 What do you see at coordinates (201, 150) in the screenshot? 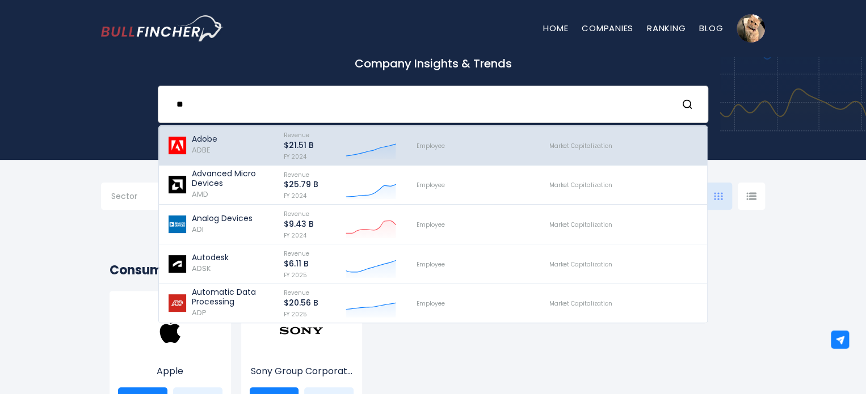
I see `span: ADBE` at bounding box center [201, 150].